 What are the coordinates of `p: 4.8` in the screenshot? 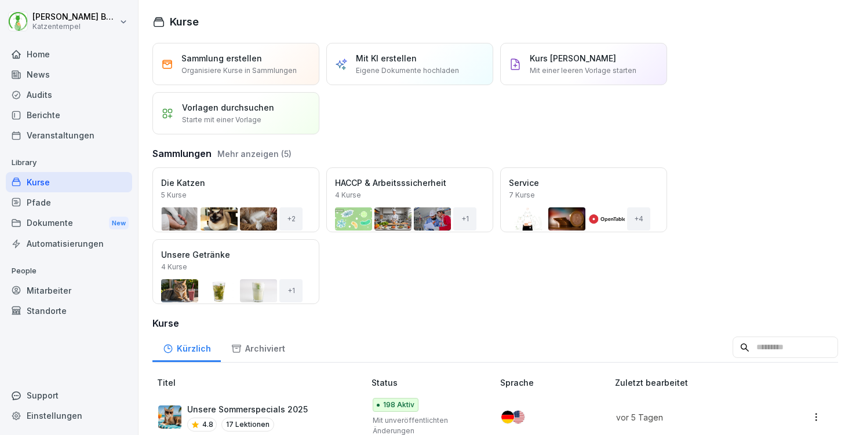 It's located at (208, 425).